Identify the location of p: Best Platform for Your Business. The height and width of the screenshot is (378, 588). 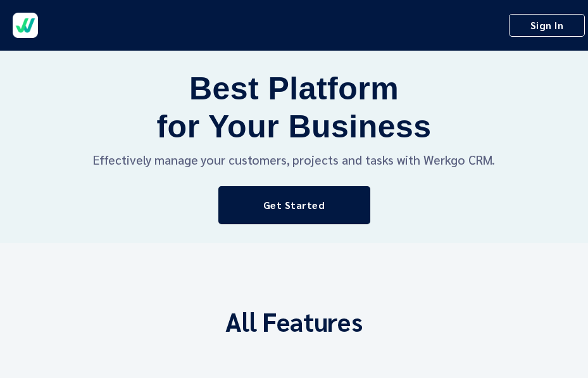
(294, 107).